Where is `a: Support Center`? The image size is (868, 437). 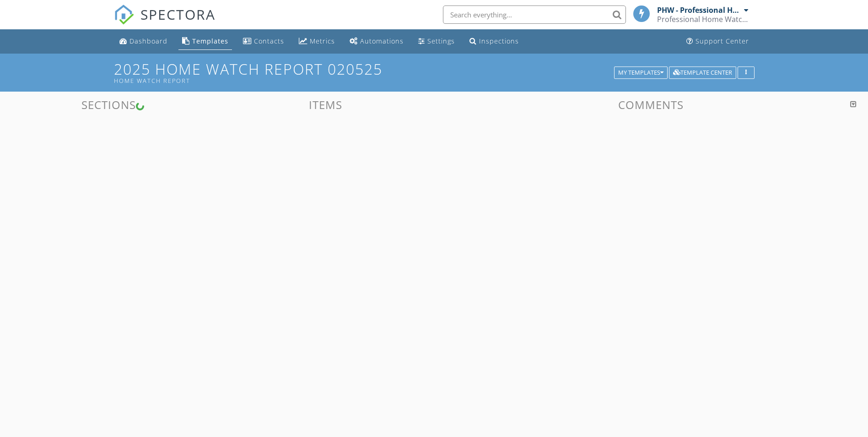
a: Support Center is located at coordinates (718, 41).